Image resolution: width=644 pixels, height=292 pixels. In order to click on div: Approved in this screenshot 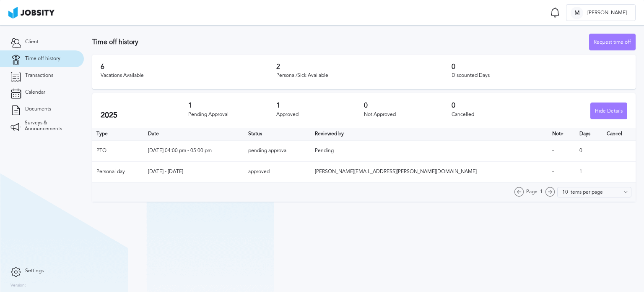, I will do `click(320, 114)`.